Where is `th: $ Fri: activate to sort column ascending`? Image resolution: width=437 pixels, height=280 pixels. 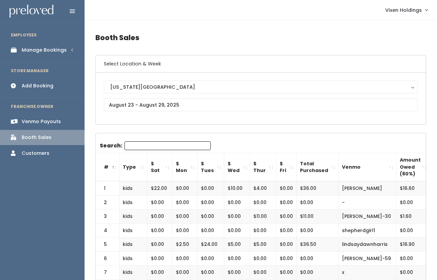
th: $ Fri: activate to sort column ascending is located at coordinates (286, 167).